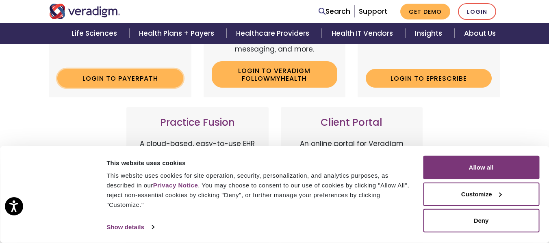  What do you see at coordinates (481, 194) in the screenshot?
I see `button: Customize` at bounding box center [481, 194].